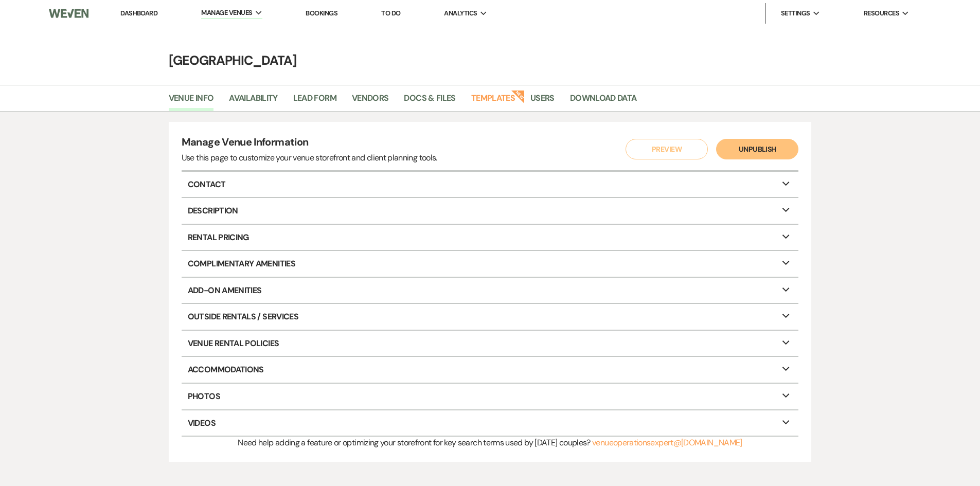  I want to click on a: Docs & Files, so click(430, 101).